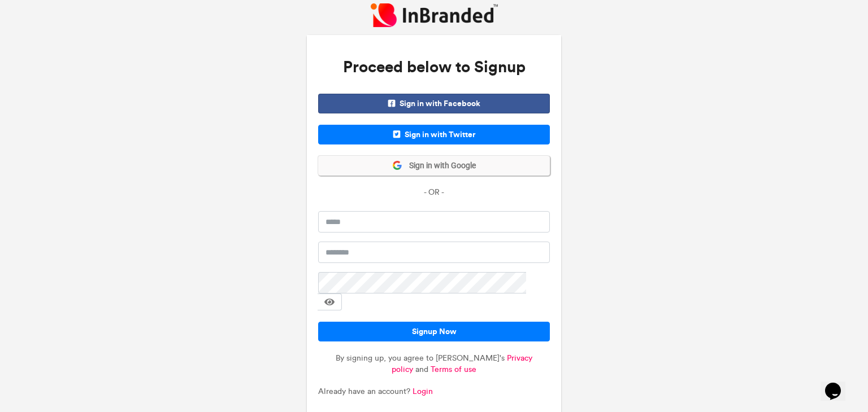  What do you see at coordinates (454, 369) in the screenshot?
I see `a: Terms of use` at bounding box center [454, 369].